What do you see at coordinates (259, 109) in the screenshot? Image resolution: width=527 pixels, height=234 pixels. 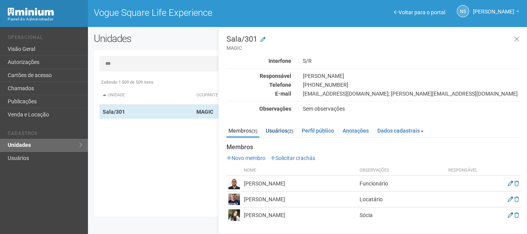 I see `div: Observações` at bounding box center [259, 109].